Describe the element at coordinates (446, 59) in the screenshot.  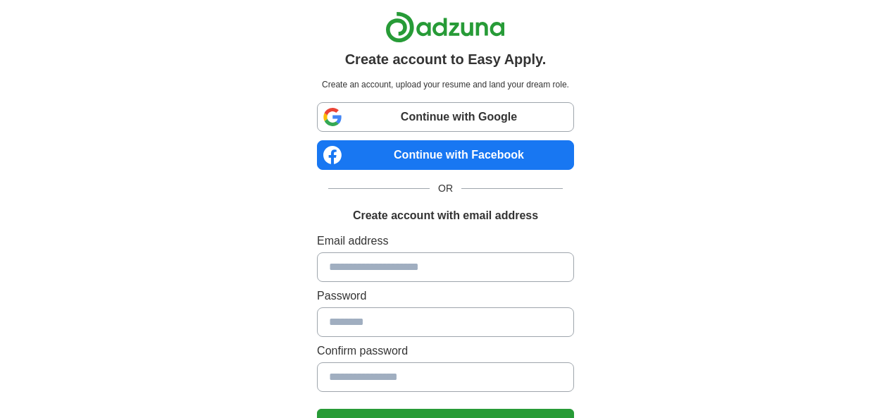
I see `h1: Create account to Easy Apply.` at that location.